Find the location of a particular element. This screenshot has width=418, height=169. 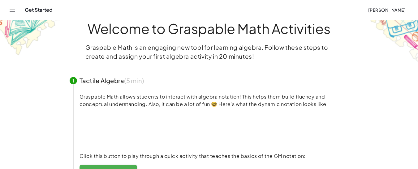

p: Graspable Math allows students to interact with algebra notation! This helps them build fluency a... is located at coordinates (214, 101).